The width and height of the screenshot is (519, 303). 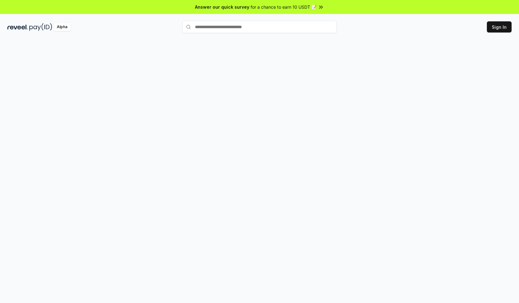 I want to click on button: Sign In, so click(x=500, y=27).